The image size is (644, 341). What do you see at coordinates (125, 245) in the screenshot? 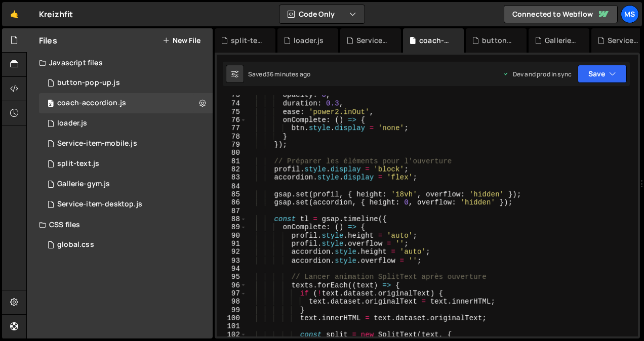
I see `div: 16128/43342.css` at bounding box center [125, 245].